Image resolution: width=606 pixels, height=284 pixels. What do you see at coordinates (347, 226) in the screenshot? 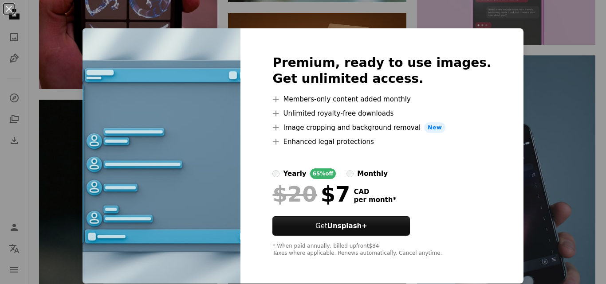
I see `strong: Unsplash+` at bounding box center [347, 226].